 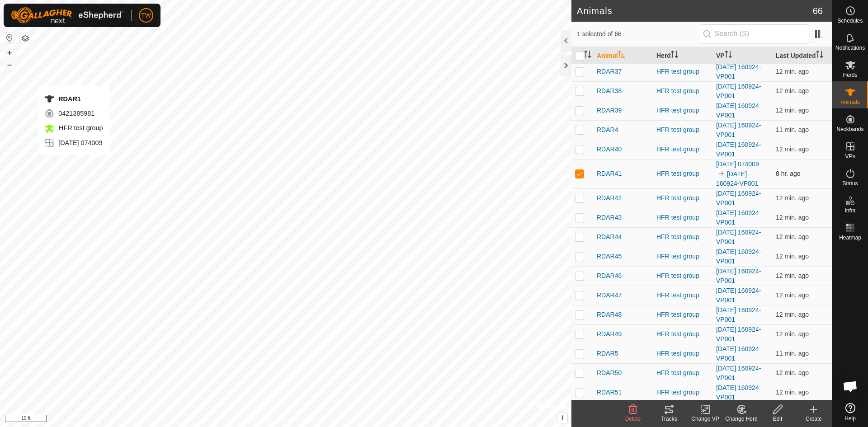 What do you see at coordinates (609, 217) in the screenshot?
I see `span: RDAR43` at bounding box center [609, 217].